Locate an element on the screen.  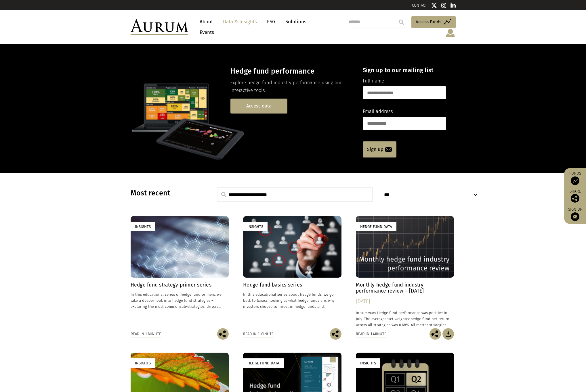
a: ESG is located at coordinates (271, 21).